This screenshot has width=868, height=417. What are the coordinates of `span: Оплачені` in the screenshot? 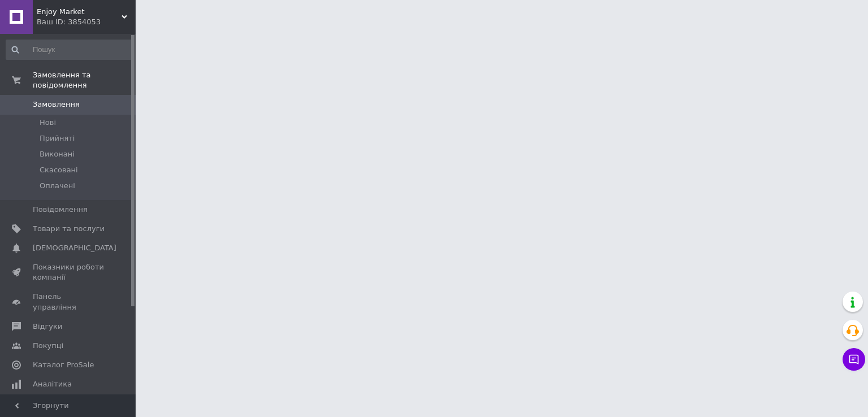 It's located at (57, 186).